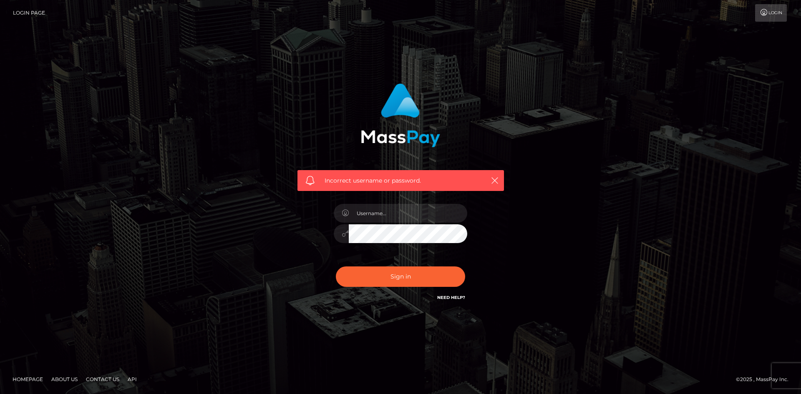 This screenshot has width=801, height=394. What do you see at coordinates (103, 379) in the screenshot?
I see `a: Contact Us` at bounding box center [103, 379].